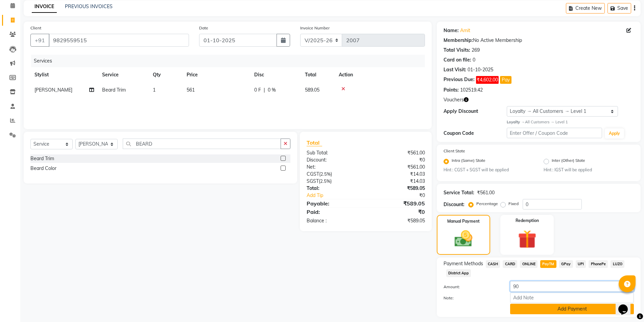  Describe the element at coordinates (204, 28) in the screenshot. I see `label: Date` at that location.